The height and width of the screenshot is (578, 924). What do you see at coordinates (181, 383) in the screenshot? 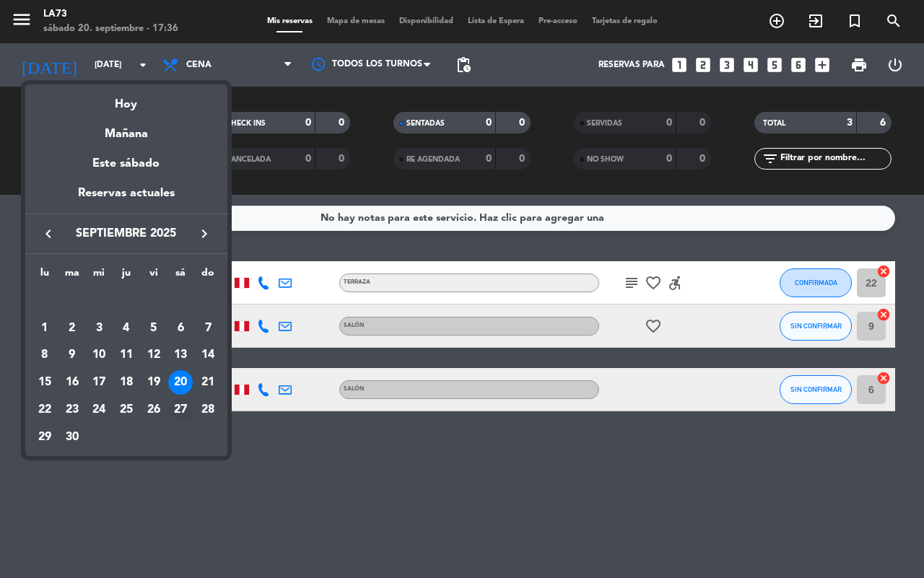
I see `td: 20 de septiembre de 2025` at bounding box center [181, 383].